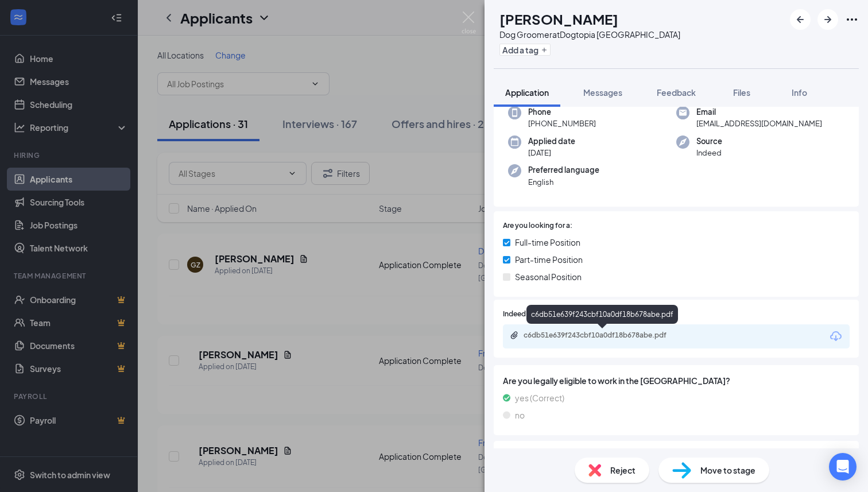 The height and width of the screenshot is (492, 868). Describe the element at coordinates (524, 49) in the screenshot. I see `button: PlusAdd a tag` at that location.